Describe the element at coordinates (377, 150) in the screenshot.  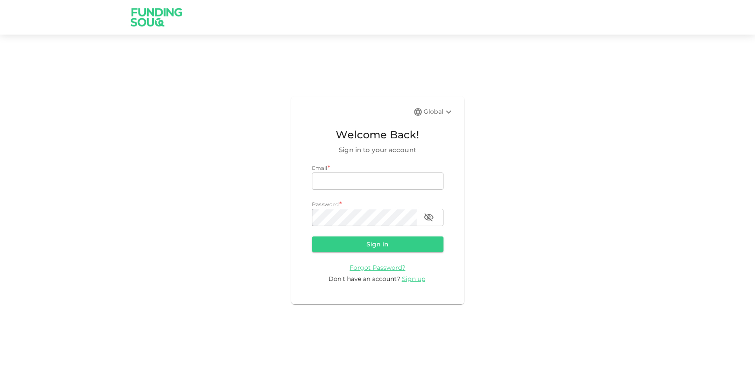
I see `span: Sign in to your account` at that location.